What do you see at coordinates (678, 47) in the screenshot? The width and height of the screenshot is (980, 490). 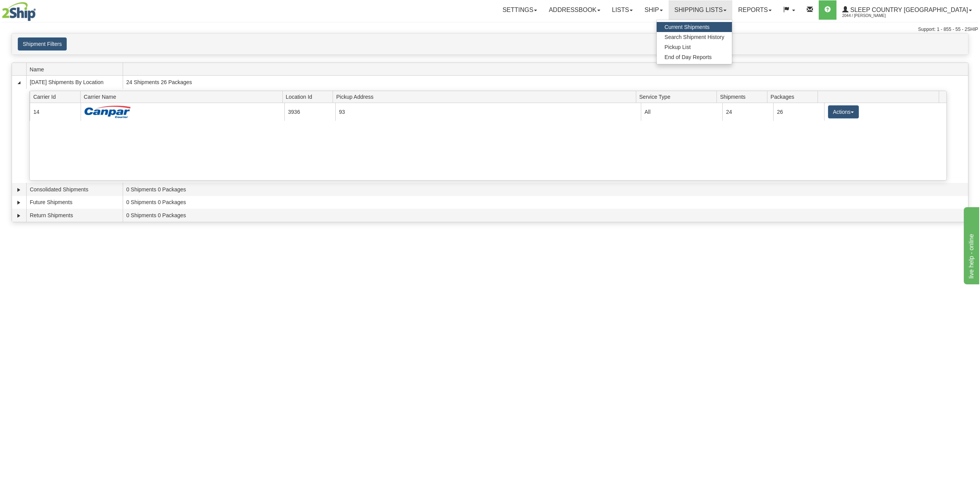 I see `span: Pickup List` at bounding box center [678, 47].